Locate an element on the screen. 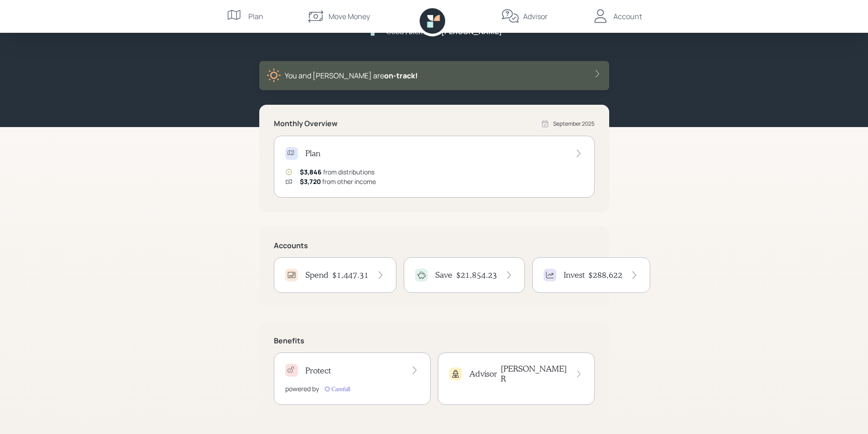 The image size is (868, 434). h4: $1,447.31 is located at coordinates (350, 275).